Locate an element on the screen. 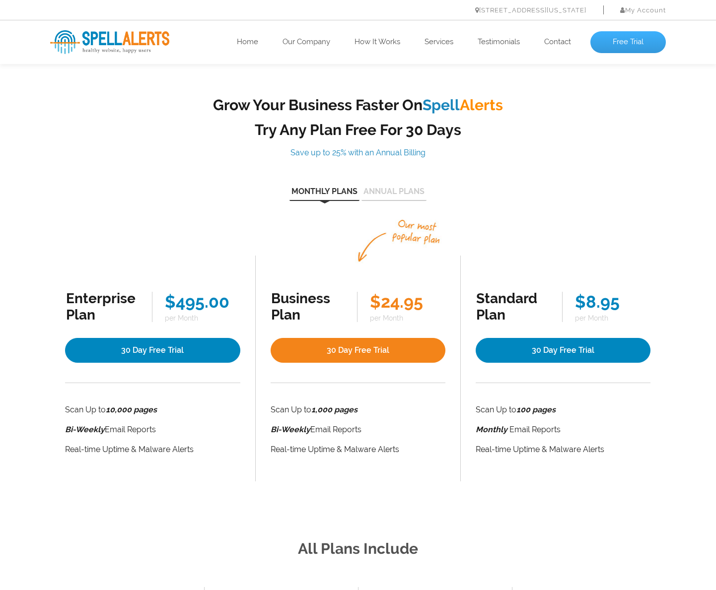  div: $8.95 is located at coordinates (612, 302).